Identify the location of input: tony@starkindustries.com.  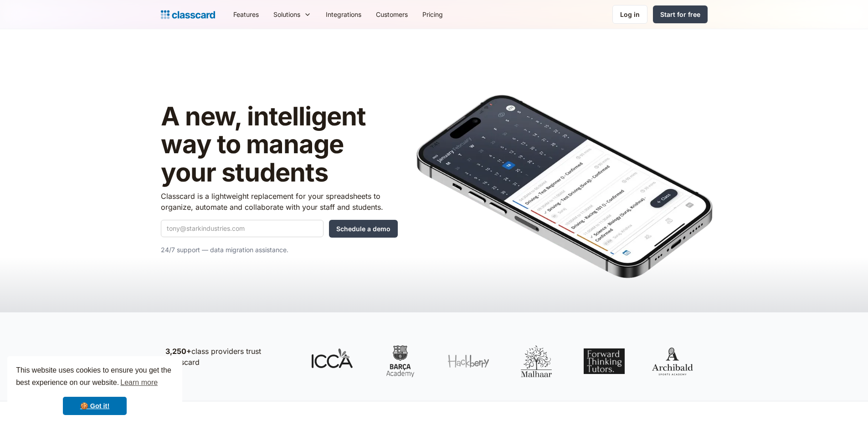
(242, 229).